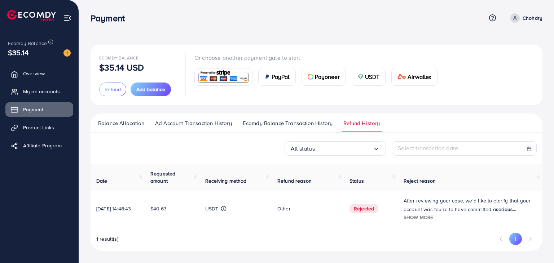 The width and height of the screenshot is (554, 263). Describe the element at coordinates (110, 18) in the screenshot. I see `h3: Payment` at that location.